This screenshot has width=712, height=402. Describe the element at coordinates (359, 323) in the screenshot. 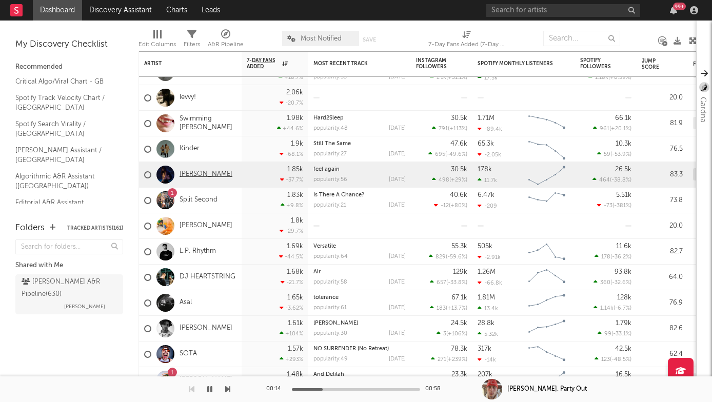

I see `div: Diana` at that location.